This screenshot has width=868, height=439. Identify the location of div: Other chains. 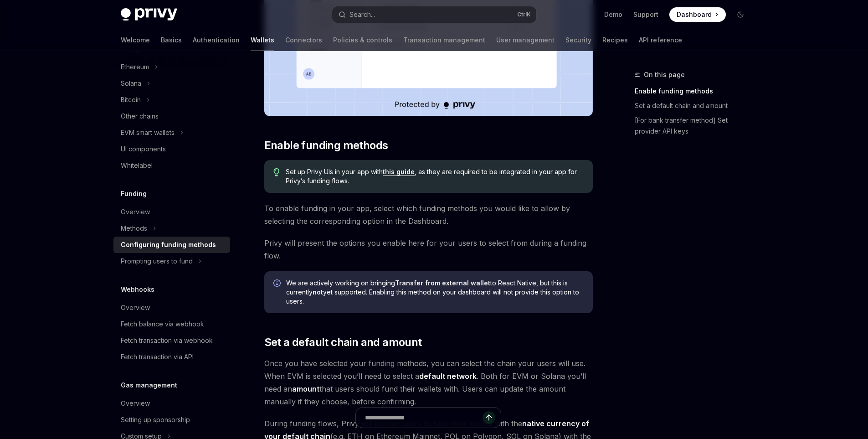
(139, 116).